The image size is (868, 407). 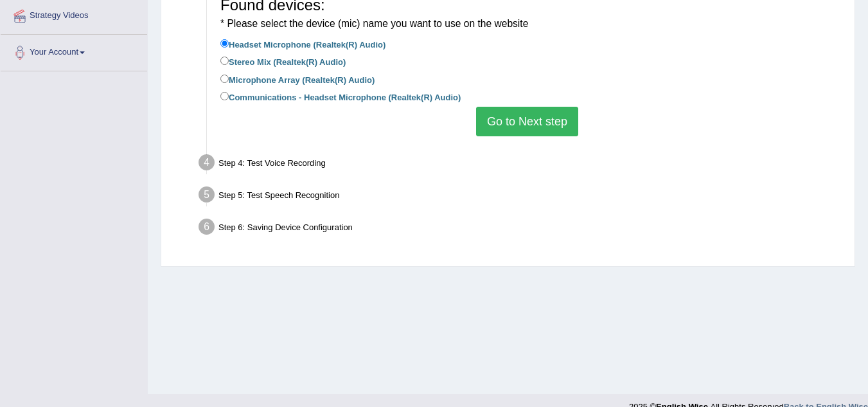 I want to click on div: Step 6: Saving Device Configuration, so click(x=520, y=229).